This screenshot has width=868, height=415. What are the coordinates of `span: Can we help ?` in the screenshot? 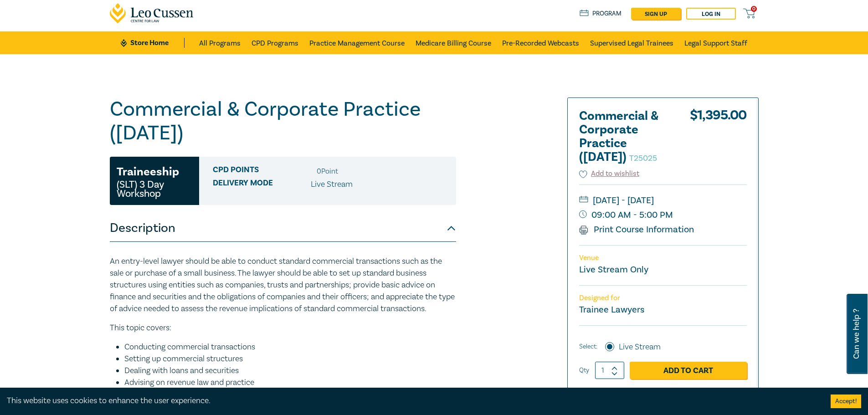 It's located at (856, 334).